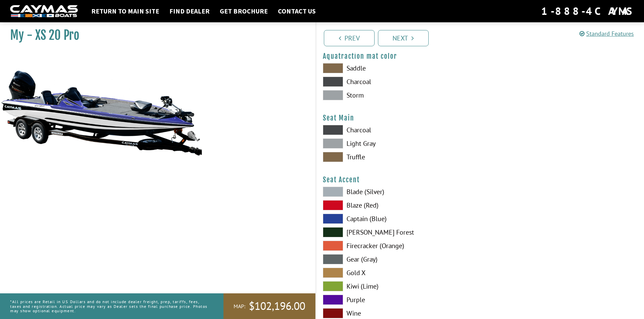 The width and height of the screenshot is (644, 319). Describe the element at coordinates (480, 118) in the screenshot. I see `h4: Seat Main` at that location.